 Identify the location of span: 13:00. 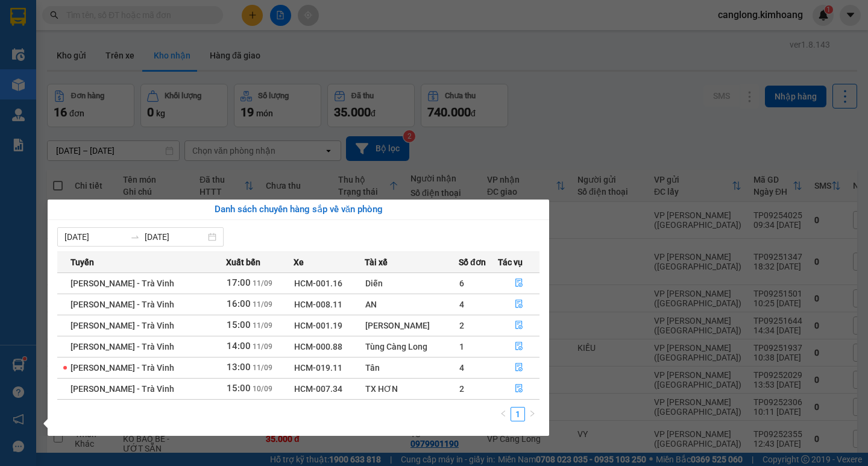
(239, 367).